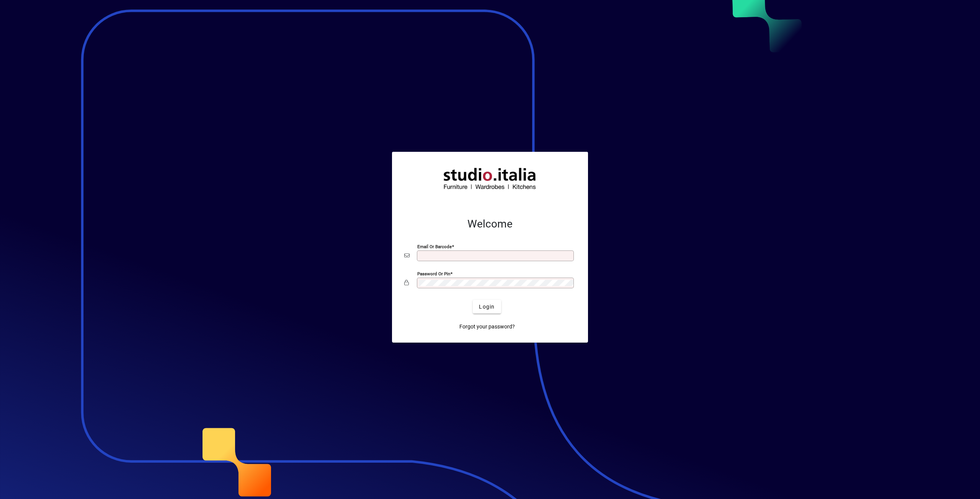  What do you see at coordinates (434, 247) in the screenshot?
I see `mat-label: Email or Barcode` at bounding box center [434, 247].